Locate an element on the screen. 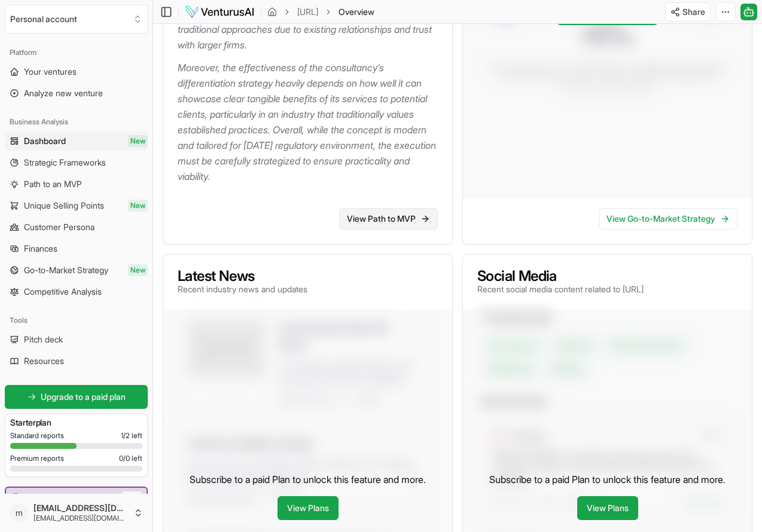  span: Unique Selling Points is located at coordinates (64, 206).